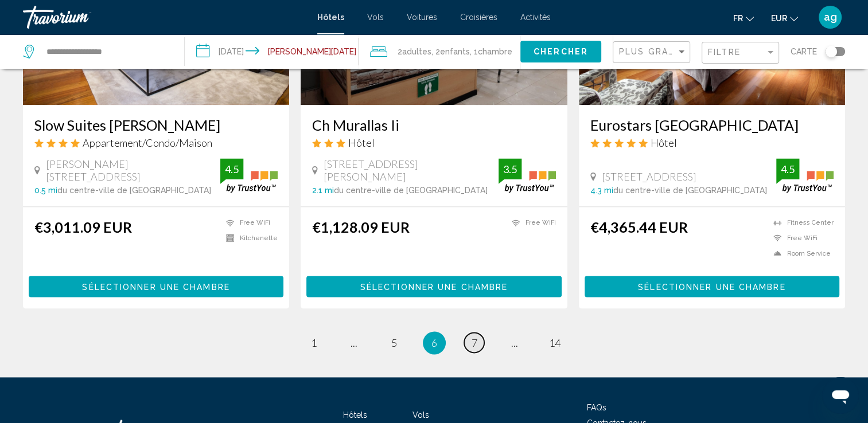 This screenshot has height=423, width=868. I want to click on a: Travorium, so click(164, 17).